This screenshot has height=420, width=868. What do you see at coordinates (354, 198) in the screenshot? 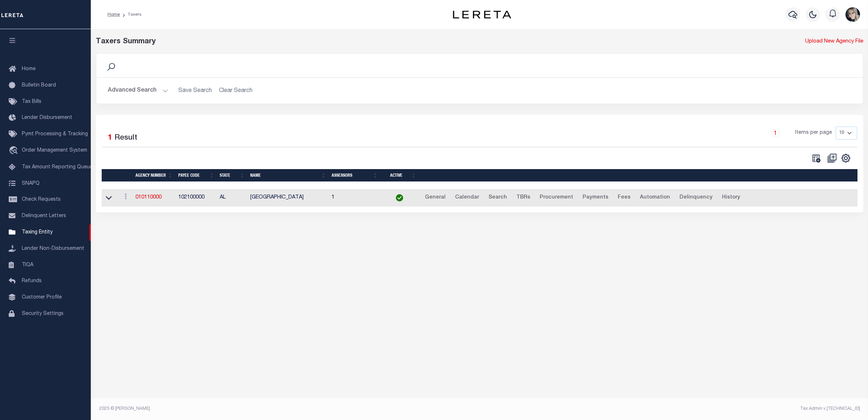
I see `td: 1` at bounding box center [354, 198].